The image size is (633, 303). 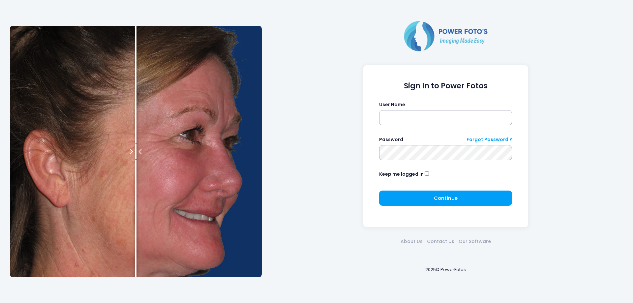 What do you see at coordinates (446, 36) in the screenshot?
I see `img: Logo` at bounding box center [446, 36].